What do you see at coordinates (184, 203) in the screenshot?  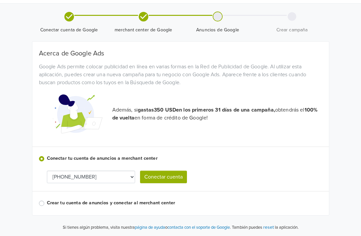 I see `label: Crear tu cuenta de anuncios y conectar al merchant center` at bounding box center [184, 203].